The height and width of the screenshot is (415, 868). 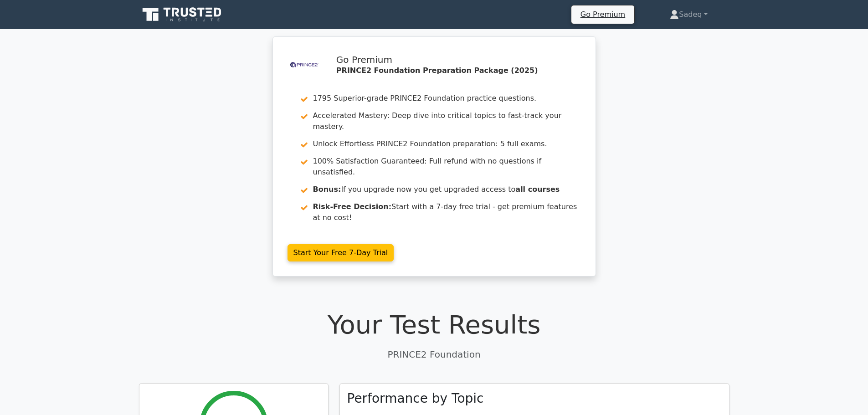 I want to click on h1: Your Test Results, so click(x=434, y=324).